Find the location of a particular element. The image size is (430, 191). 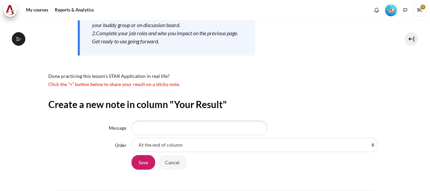

input: Save is located at coordinates (143, 162).